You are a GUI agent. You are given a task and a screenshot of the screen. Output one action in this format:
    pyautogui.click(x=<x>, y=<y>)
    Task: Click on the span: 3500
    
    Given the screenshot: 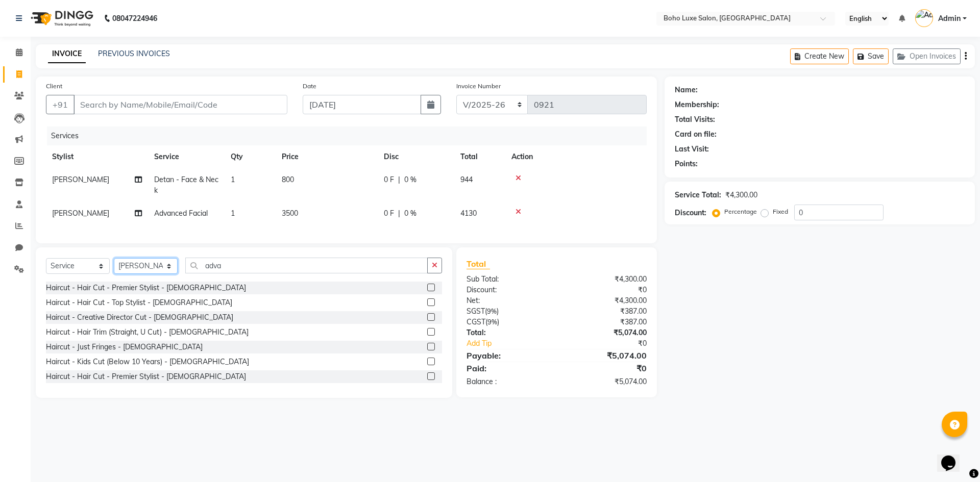 What is the action you would take?
    pyautogui.click(x=290, y=214)
    